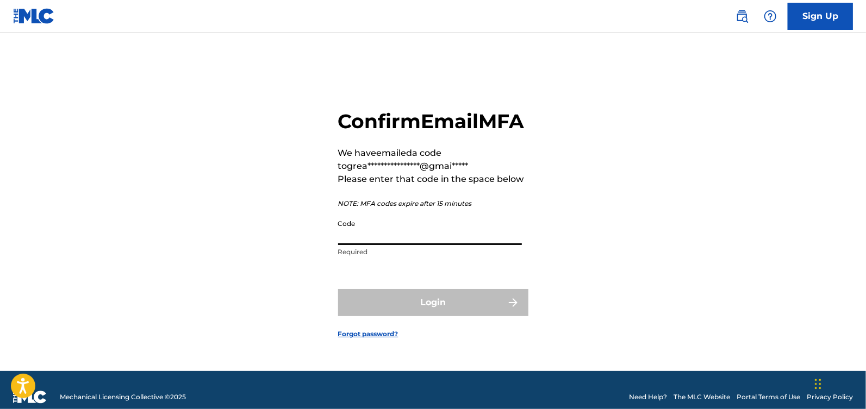  I want to click on img: MLC Logo, so click(34, 16).